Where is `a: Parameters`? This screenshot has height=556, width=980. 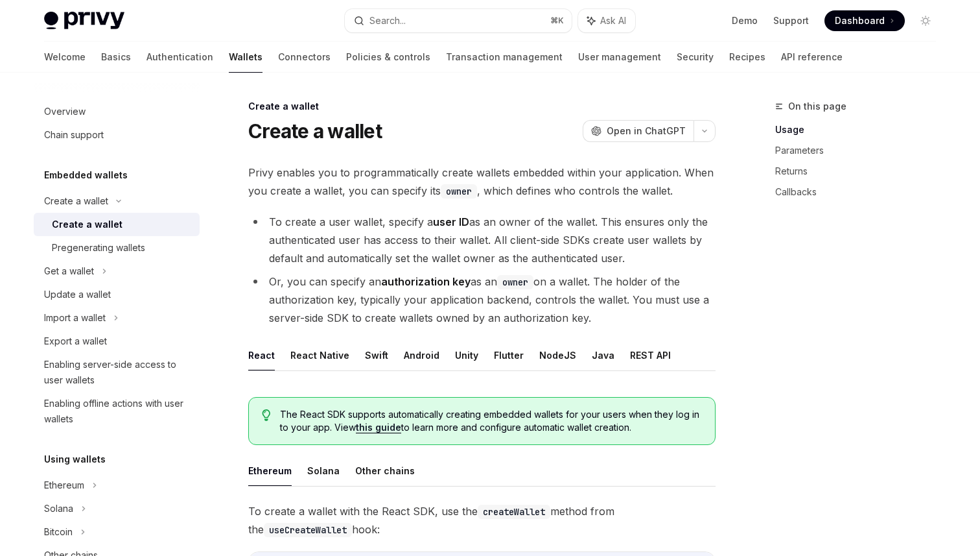
a: Parameters is located at coordinates (860, 150).